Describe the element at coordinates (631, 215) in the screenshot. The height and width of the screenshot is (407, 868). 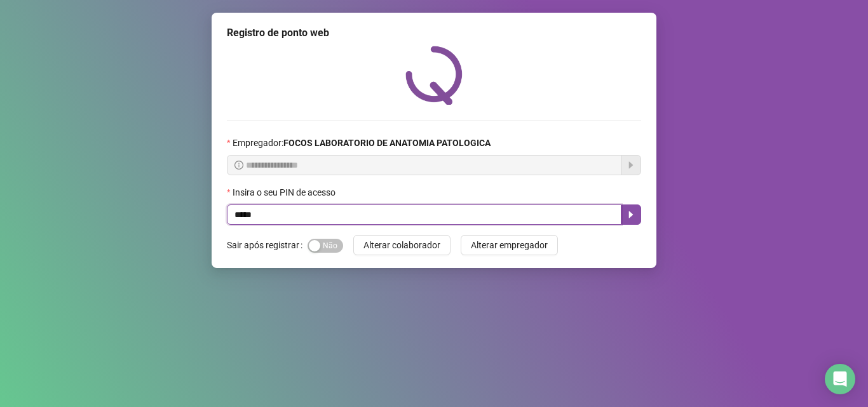
I see `span: caret-right` at that location.